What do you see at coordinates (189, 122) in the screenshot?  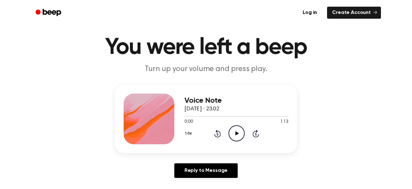 I see `span: 0:00` at bounding box center [189, 122].